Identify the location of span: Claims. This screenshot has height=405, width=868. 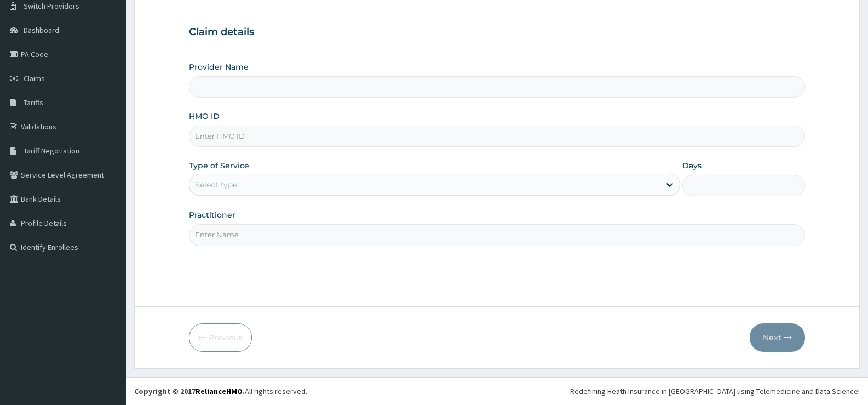
(34, 78).